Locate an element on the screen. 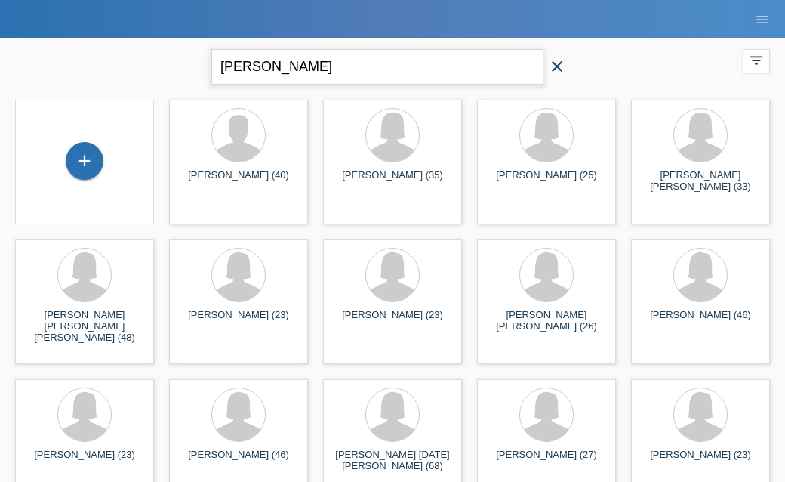 The height and width of the screenshot is (482, 785). div: Registrare cliente is located at coordinates (85, 161).